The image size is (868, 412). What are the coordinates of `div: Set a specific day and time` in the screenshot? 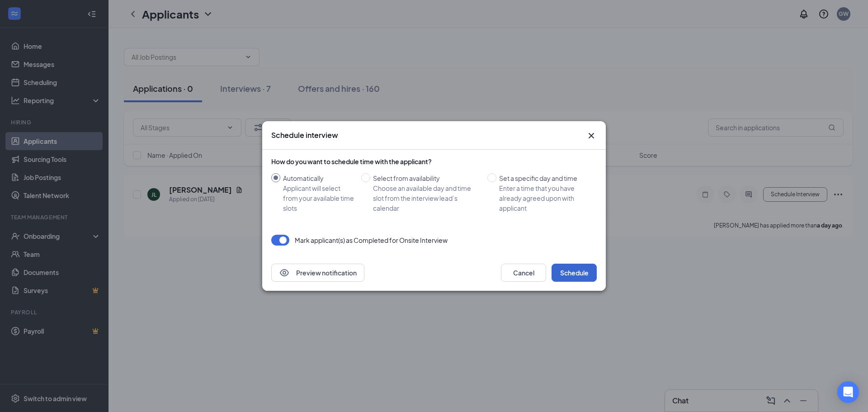 It's located at (544, 178).